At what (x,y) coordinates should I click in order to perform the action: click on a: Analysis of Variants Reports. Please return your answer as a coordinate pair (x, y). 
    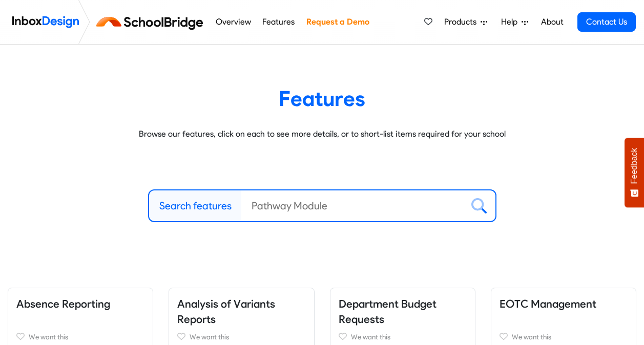
    Looking at the image, I should click on (226, 311).